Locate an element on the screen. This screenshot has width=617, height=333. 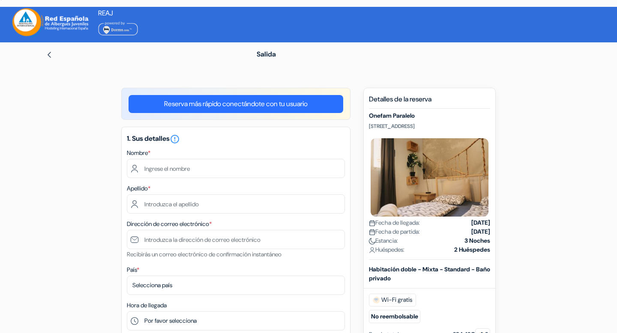
span: Wi-Fi gratis is located at coordinates (393, 300).